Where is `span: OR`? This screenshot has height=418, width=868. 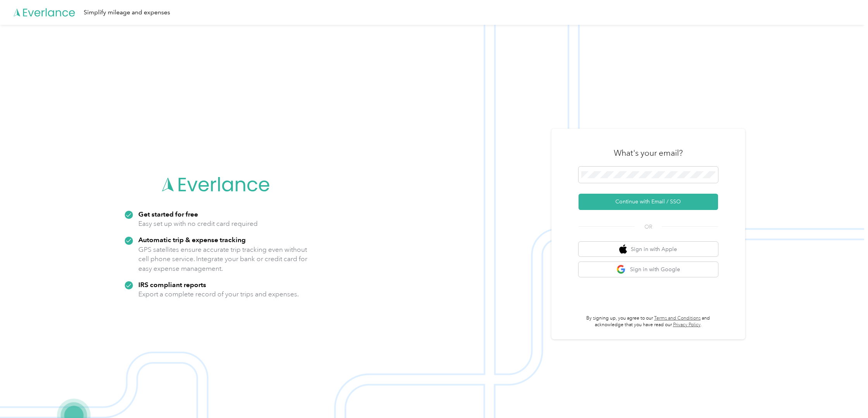
span: OR is located at coordinates (649, 226).